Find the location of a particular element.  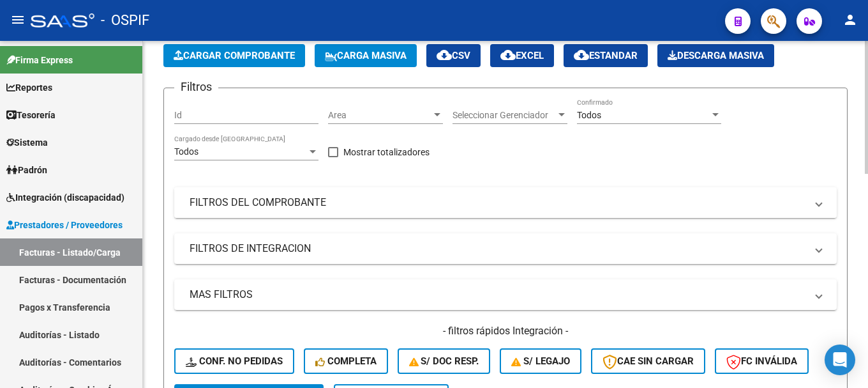

span: S/ Doc Resp. is located at coordinates (444, 361).